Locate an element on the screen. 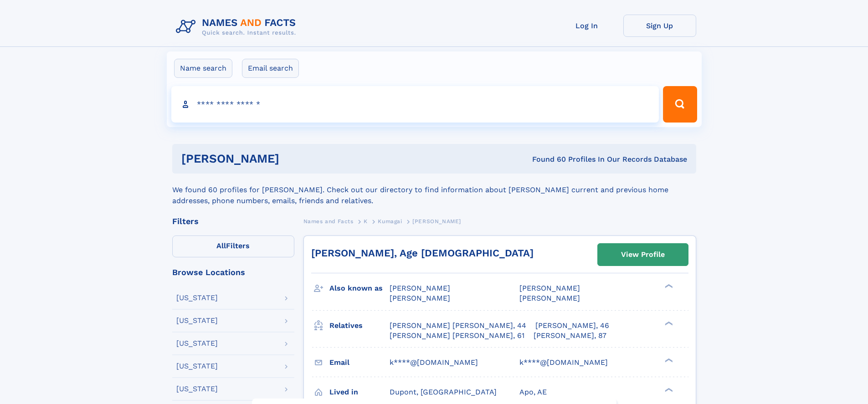 This screenshot has width=868, height=404. h3: Email is located at coordinates (359, 363).